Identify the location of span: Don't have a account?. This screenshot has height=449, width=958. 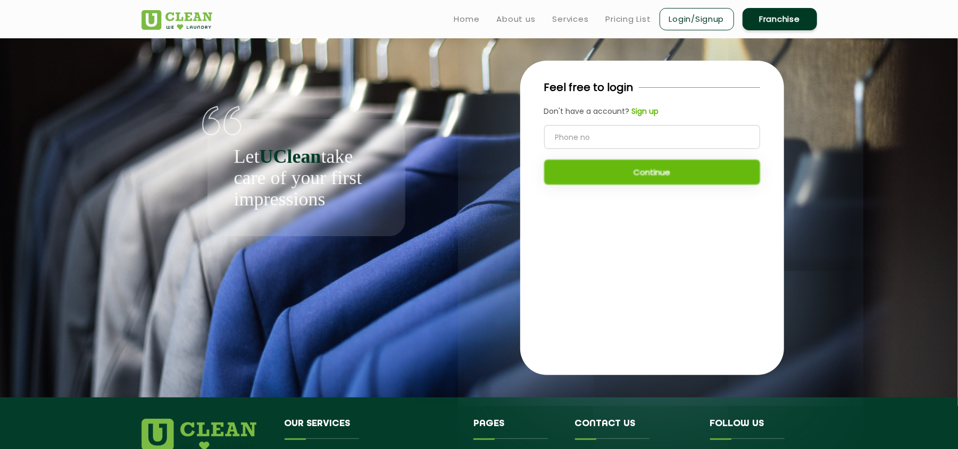
(587, 111).